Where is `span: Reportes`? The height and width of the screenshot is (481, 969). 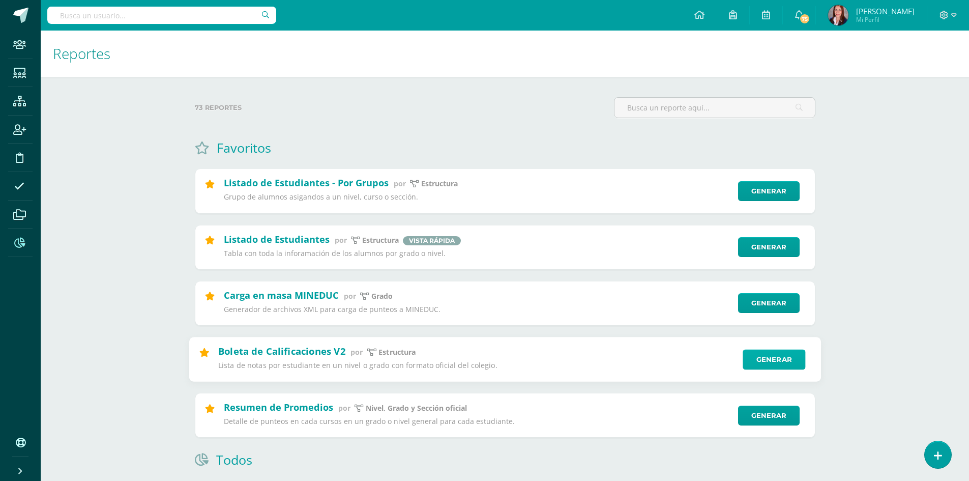
span: Reportes is located at coordinates (81, 53).